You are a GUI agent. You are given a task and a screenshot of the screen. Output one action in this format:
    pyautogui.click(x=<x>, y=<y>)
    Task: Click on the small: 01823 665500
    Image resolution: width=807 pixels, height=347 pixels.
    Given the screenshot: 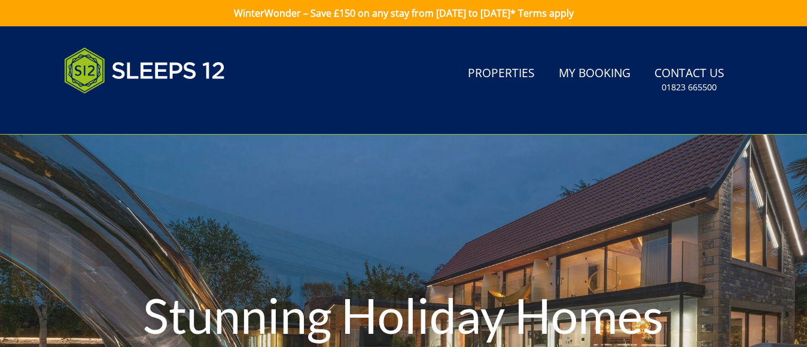 What is the action you would take?
    pyautogui.click(x=689, y=87)
    